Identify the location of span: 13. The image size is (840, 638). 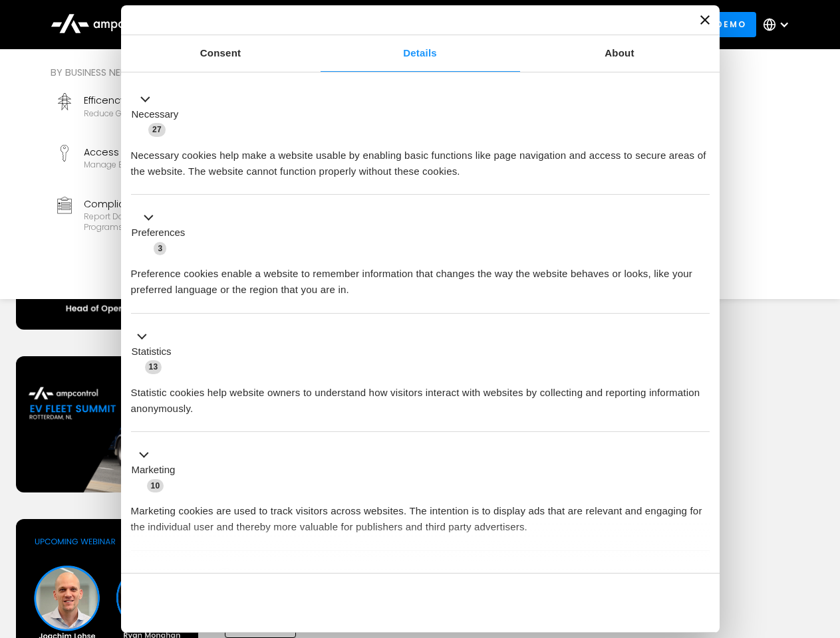
(153, 367).